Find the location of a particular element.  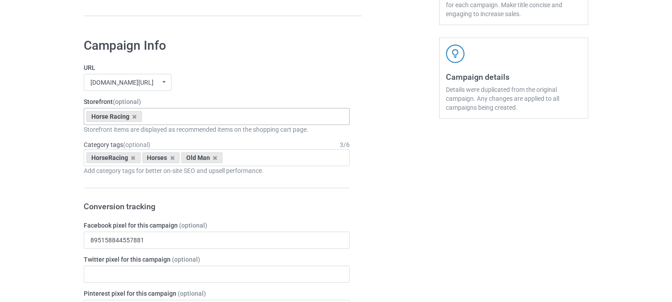

div: HorseRacing is located at coordinates (113, 158).